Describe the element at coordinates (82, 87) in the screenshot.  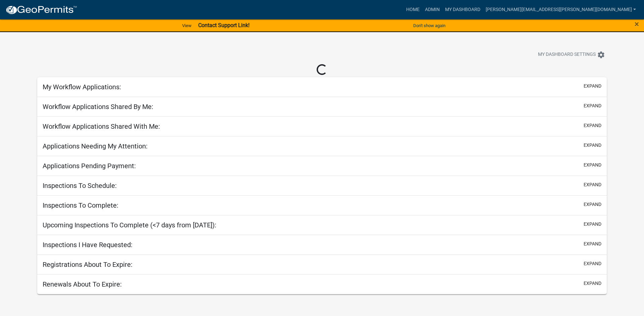
I see `h5: My Workflow Applications:` at that location.